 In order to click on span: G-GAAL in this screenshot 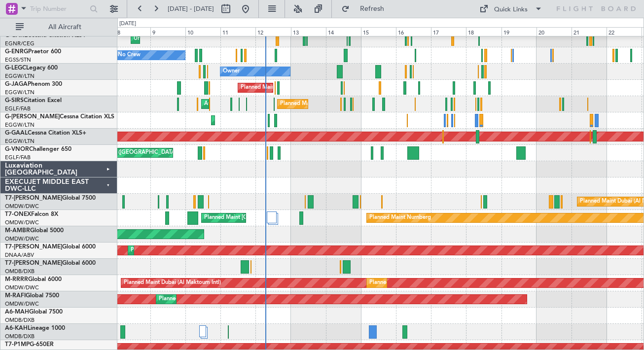, I will do `click(16, 133)`.